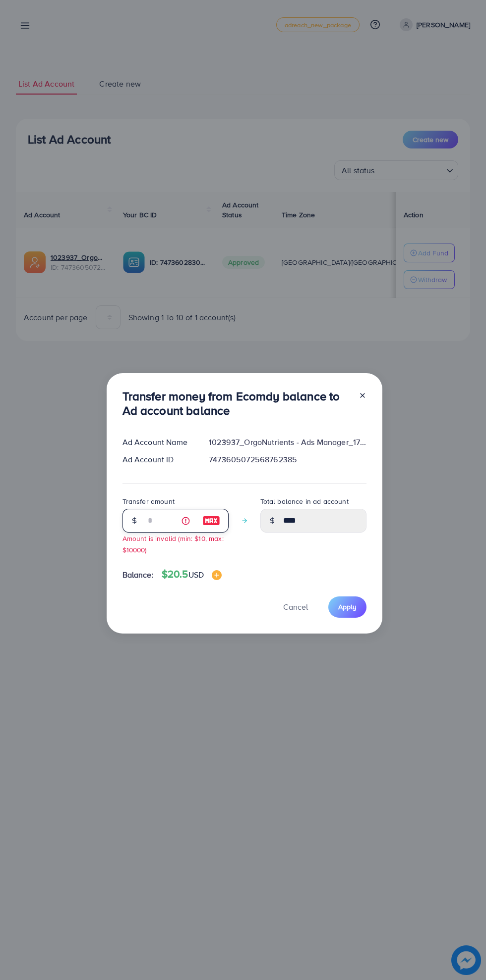 This screenshot has height=980, width=486. What do you see at coordinates (347, 607) in the screenshot?
I see `button: Apply` at bounding box center [347, 607].